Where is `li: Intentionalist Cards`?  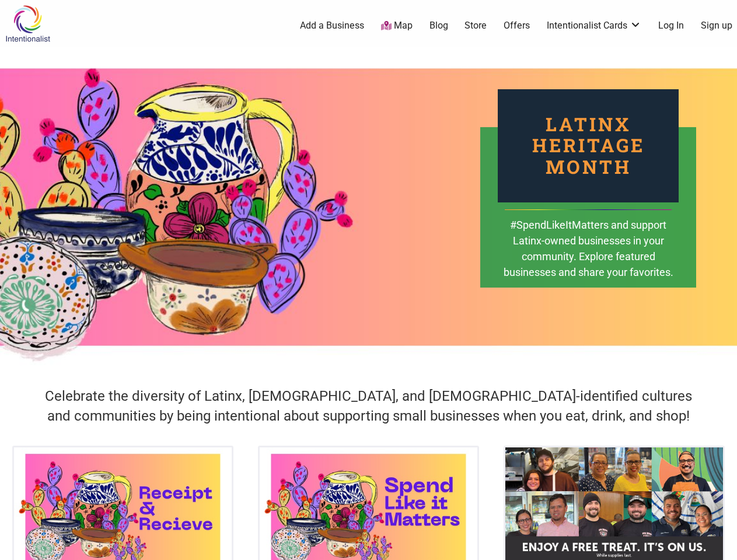
li: Intentionalist Cards is located at coordinates (594, 25).